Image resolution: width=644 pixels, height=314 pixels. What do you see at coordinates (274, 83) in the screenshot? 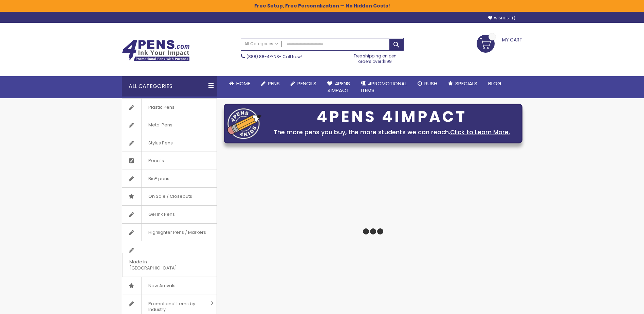
I see `span: Pens` at bounding box center [274, 83].